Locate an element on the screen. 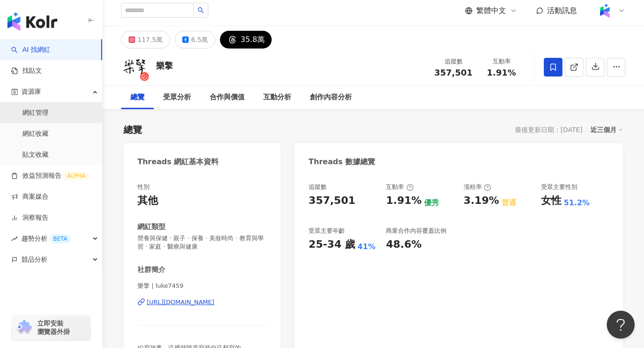 Image resolution: width=644 pixels, height=348 pixels. span: 趨勢分析 is located at coordinates (46, 238).